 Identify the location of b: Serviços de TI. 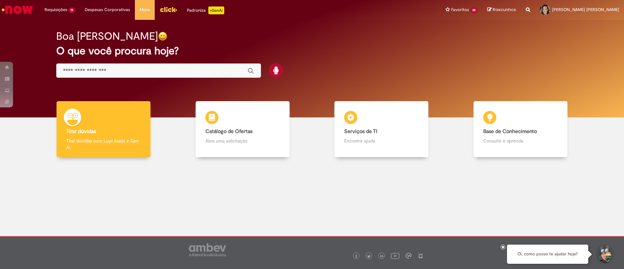
(361, 131).